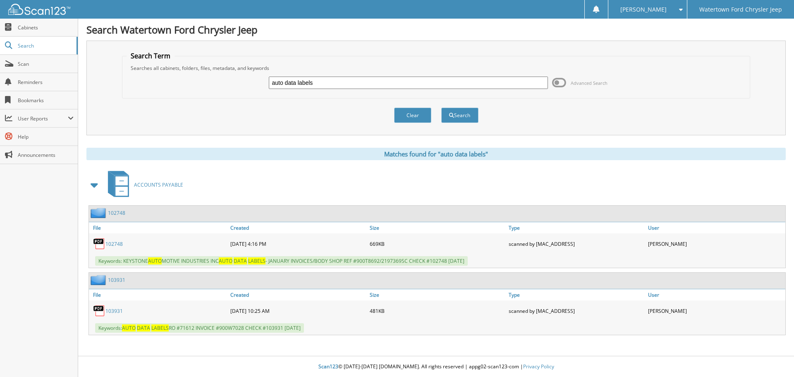 Image resolution: width=794 pixels, height=377 pixels. Describe the element at coordinates (45, 82) in the screenshot. I see `span: Reminders` at that location.